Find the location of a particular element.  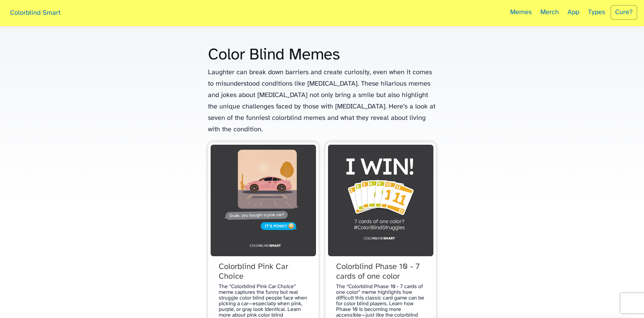

p: Laughter can break down barriers and create curiosity, even when it comes to misunderstood condit... is located at coordinates (322, 101).